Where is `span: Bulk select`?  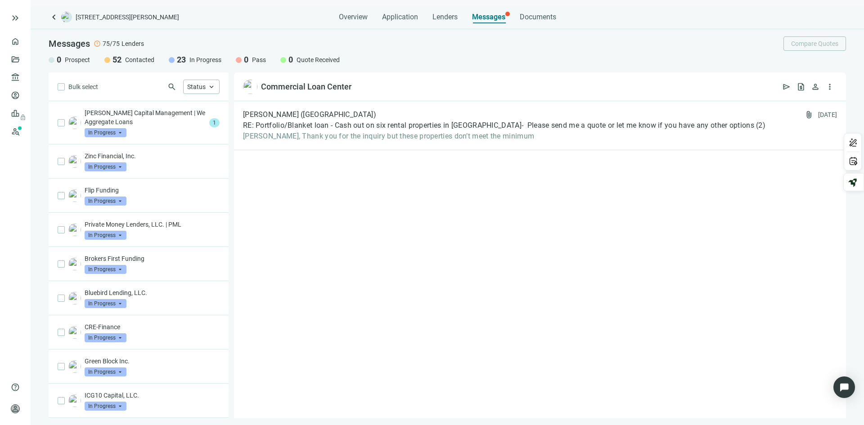 span: Bulk select is located at coordinates (83, 87).